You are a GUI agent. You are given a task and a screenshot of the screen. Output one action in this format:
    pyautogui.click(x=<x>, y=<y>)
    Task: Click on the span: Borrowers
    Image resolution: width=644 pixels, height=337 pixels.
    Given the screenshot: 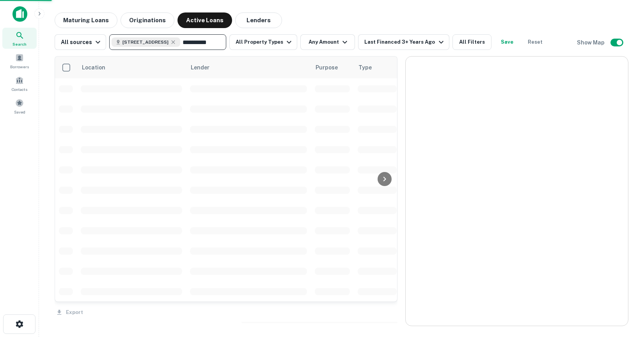 What is the action you would take?
    pyautogui.click(x=19, y=67)
    